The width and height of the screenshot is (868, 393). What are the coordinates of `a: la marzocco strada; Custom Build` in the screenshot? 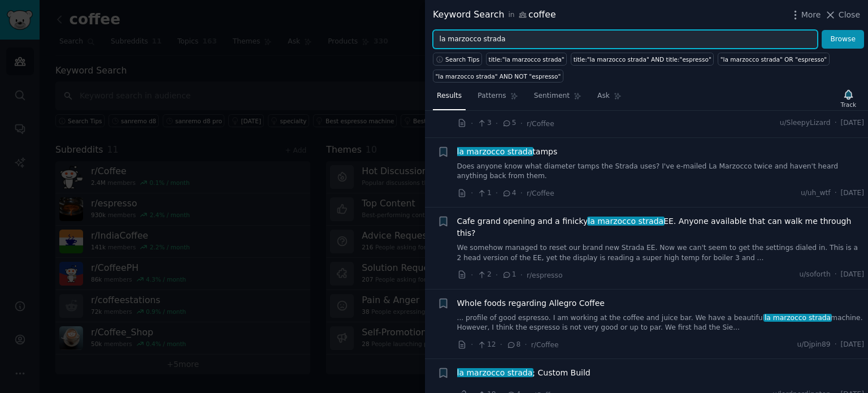 It's located at (524, 373).